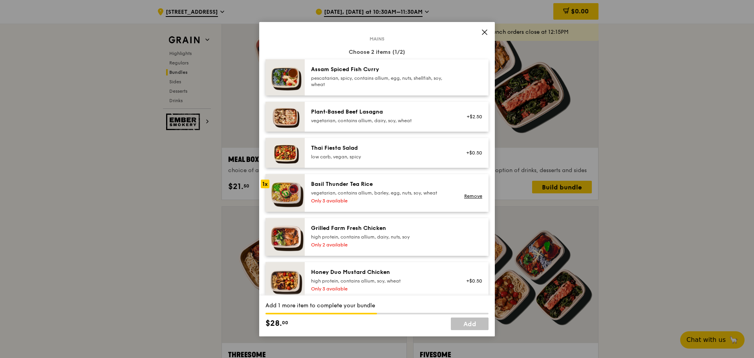 The width and height of the screenshot is (754, 358). Describe the element at coordinates (473, 196) in the screenshot. I see `a: Remove` at that location.